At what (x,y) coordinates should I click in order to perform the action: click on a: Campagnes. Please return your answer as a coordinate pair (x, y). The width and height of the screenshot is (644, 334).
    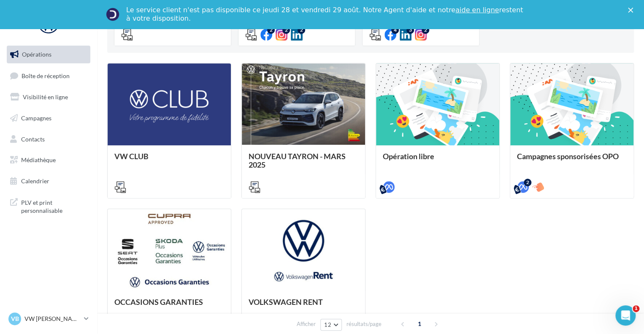
    Looking at the image, I should click on (48, 118).